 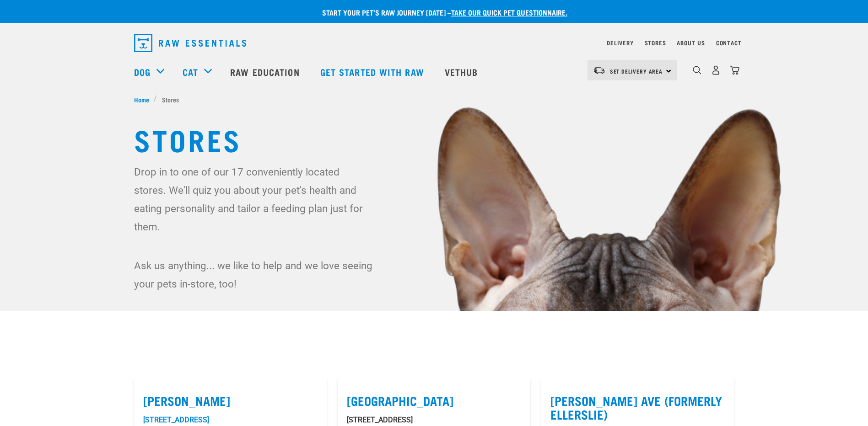 What do you see at coordinates (697, 70) in the screenshot?
I see `img: home-icon-1@2x.png` at bounding box center [697, 70].